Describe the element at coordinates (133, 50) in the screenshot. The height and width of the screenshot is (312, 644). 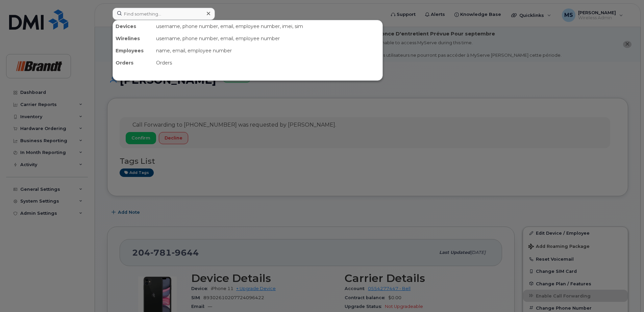
I see `div: Employees` at that location.